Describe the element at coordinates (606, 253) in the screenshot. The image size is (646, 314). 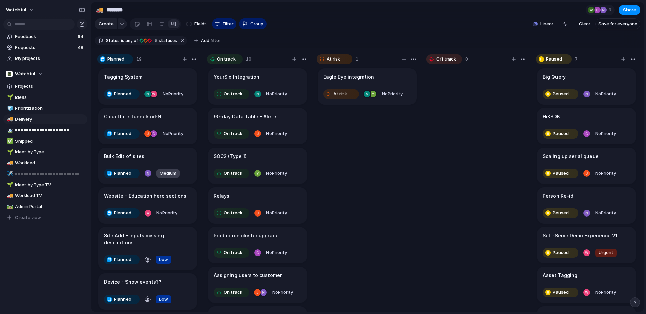
I see `span: Urgent` at that location.